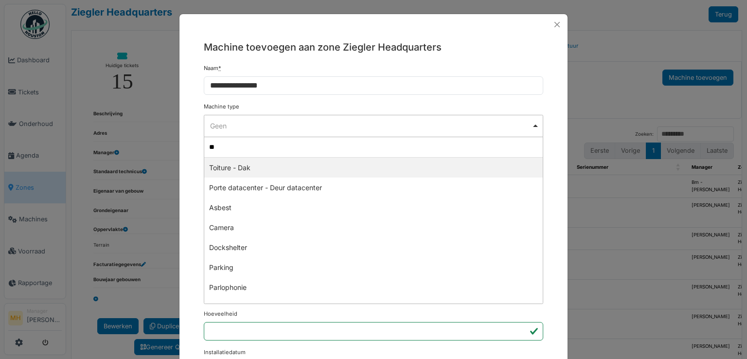 The width and height of the screenshot is (747, 359). I want to click on div: Parking, so click(373, 267).